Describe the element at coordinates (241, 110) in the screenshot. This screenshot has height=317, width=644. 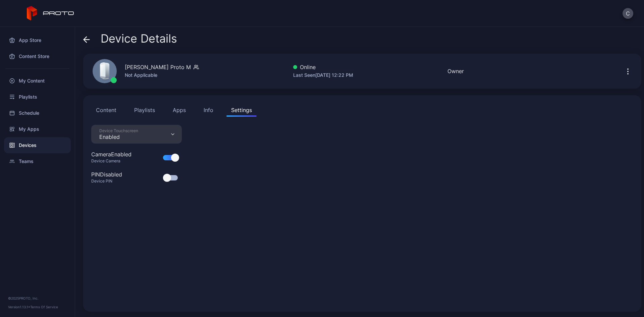
I see `button: Settings` at that location.